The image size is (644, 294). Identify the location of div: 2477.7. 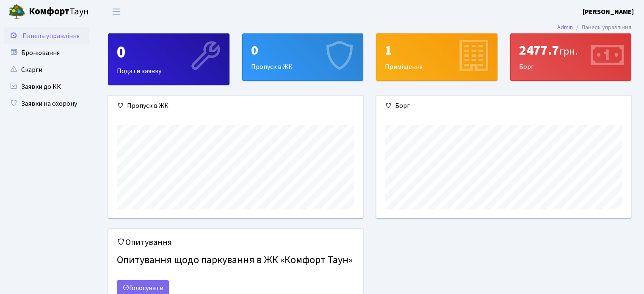
(571, 50).